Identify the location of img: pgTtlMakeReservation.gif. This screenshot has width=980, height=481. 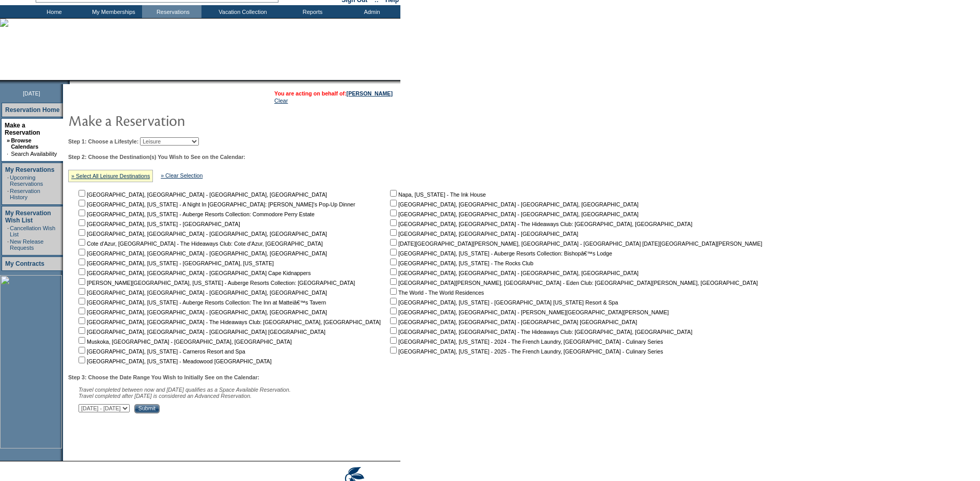
(171, 121).